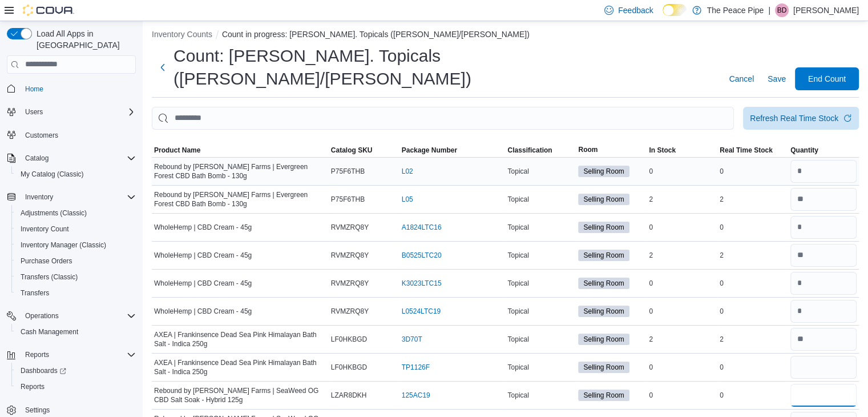 This screenshot has height=417, width=868. What do you see at coordinates (421, 256) in the screenshot?
I see `a: B0525LTC20` at bounding box center [421, 256].